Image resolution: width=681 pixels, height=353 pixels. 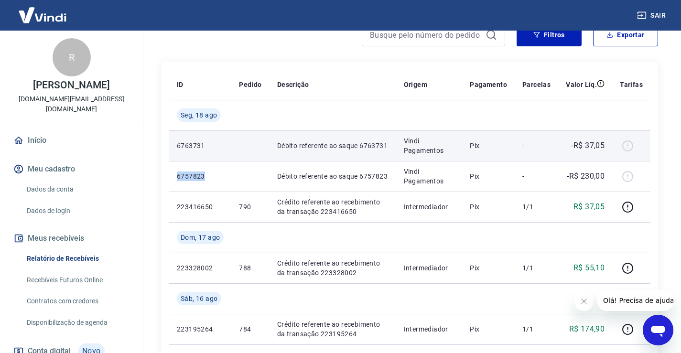 What do you see at coordinates (43, 15) in the screenshot?
I see `img: Vindi` at bounding box center [43, 15].